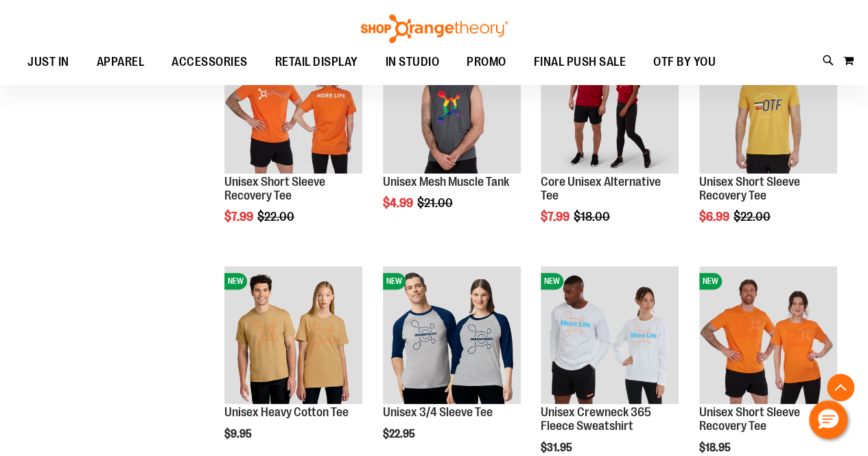 The height and width of the screenshot is (456, 868). Describe the element at coordinates (768, 335) in the screenshot. I see `img: Unisex Short Sleeve Recovery Tee` at that location.